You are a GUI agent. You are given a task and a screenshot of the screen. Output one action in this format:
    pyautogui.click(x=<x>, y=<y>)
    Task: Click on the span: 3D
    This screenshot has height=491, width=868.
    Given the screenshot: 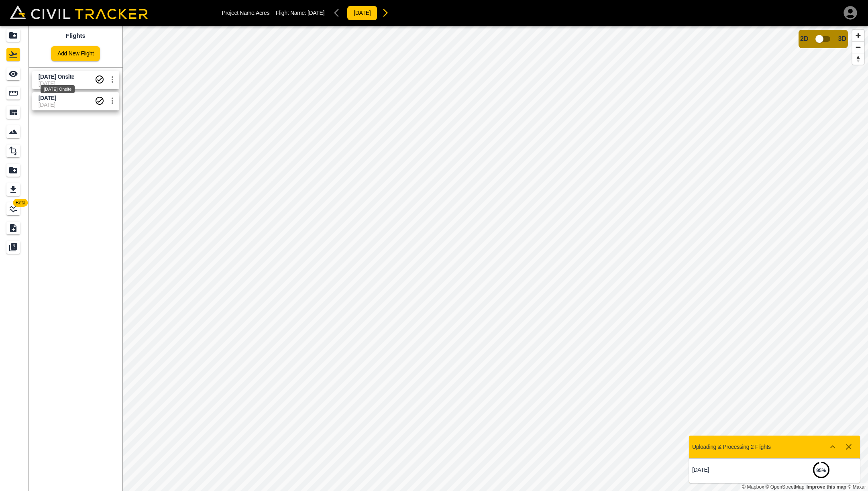 What is the action you would take?
    pyautogui.click(x=842, y=39)
    